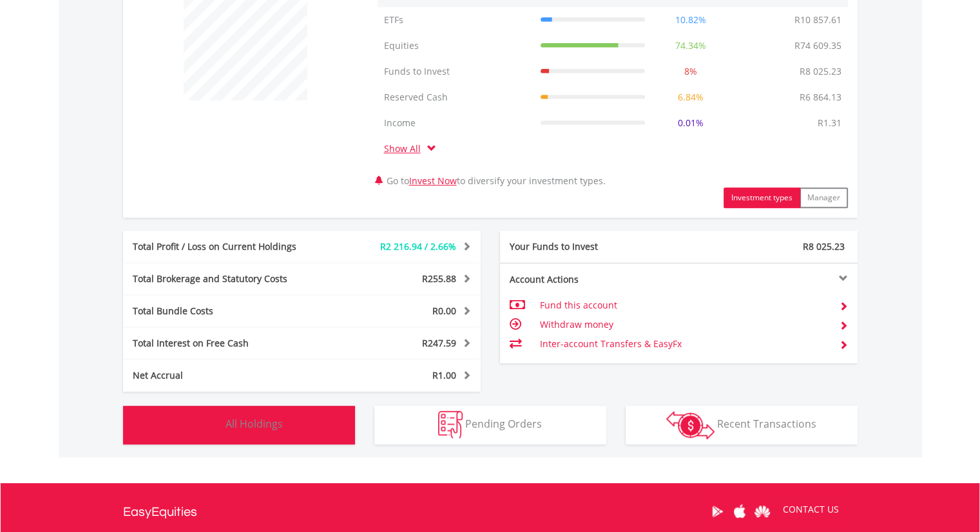 The image size is (980, 532). What do you see at coordinates (762, 198) in the screenshot?
I see `button: Investment types` at bounding box center [762, 198].